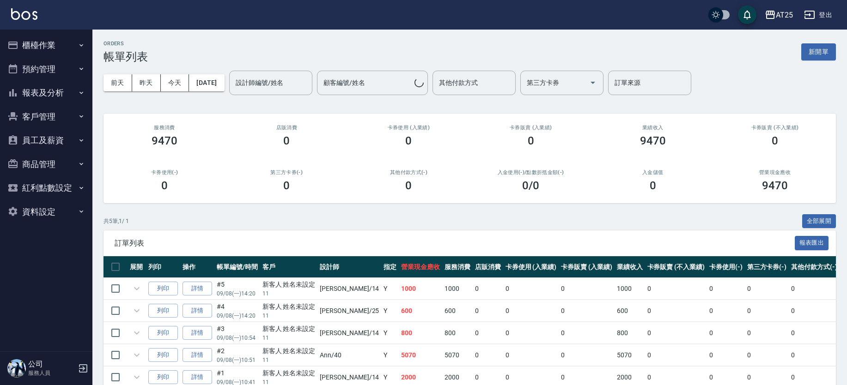  What do you see at coordinates (237, 333) in the screenshot?
I see `td: #3` at bounding box center [237, 333].